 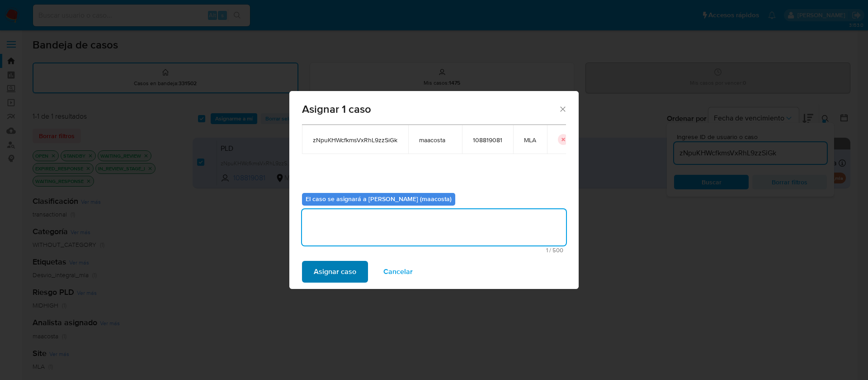 What do you see at coordinates (398, 271) in the screenshot?
I see `button: Cancelar` at bounding box center [398, 271].